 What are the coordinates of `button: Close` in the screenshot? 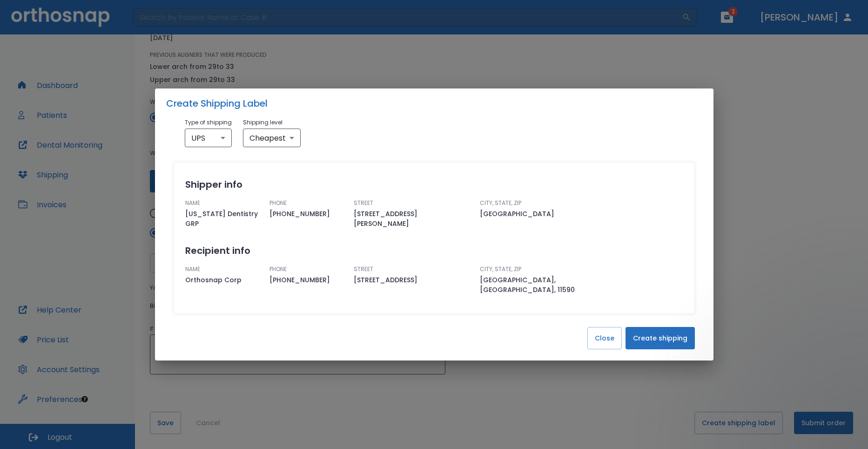 It's located at (605, 338).